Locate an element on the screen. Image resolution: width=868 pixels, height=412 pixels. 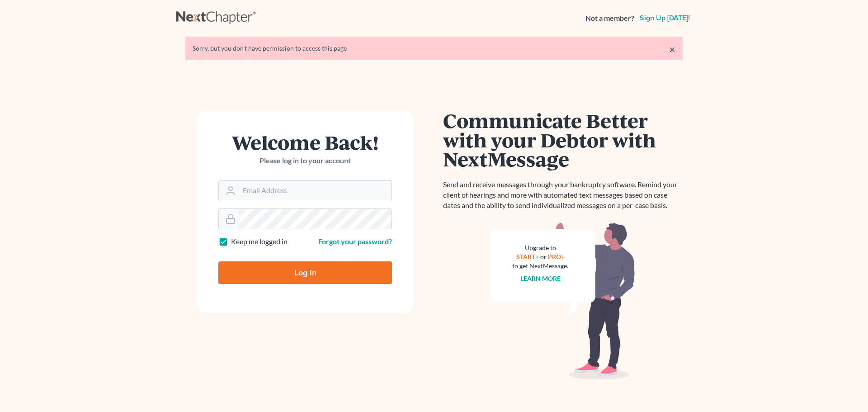
strong: Not a member? is located at coordinates (610, 18).